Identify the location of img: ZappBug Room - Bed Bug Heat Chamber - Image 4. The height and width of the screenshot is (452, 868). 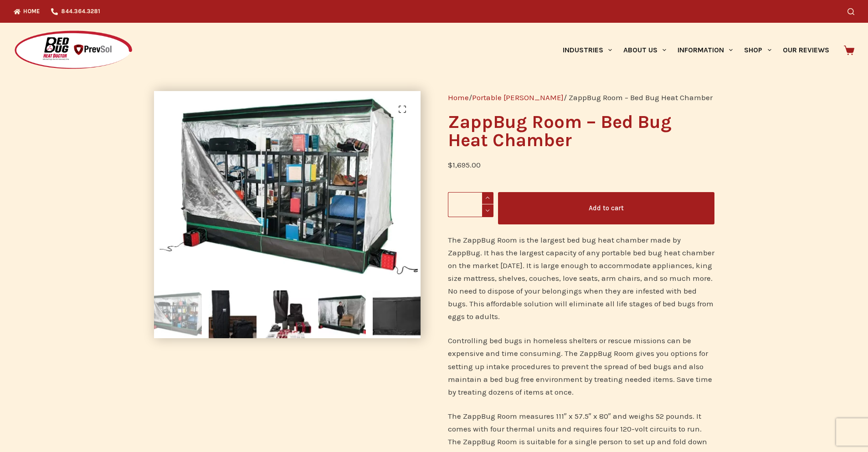
(342, 314).